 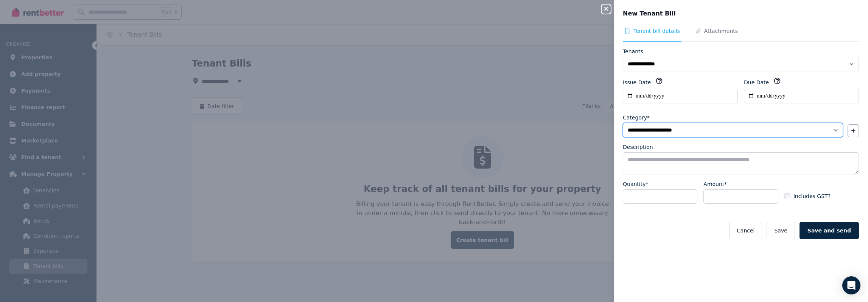 I want to click on label: Due Date, so click(x=757, y=82).